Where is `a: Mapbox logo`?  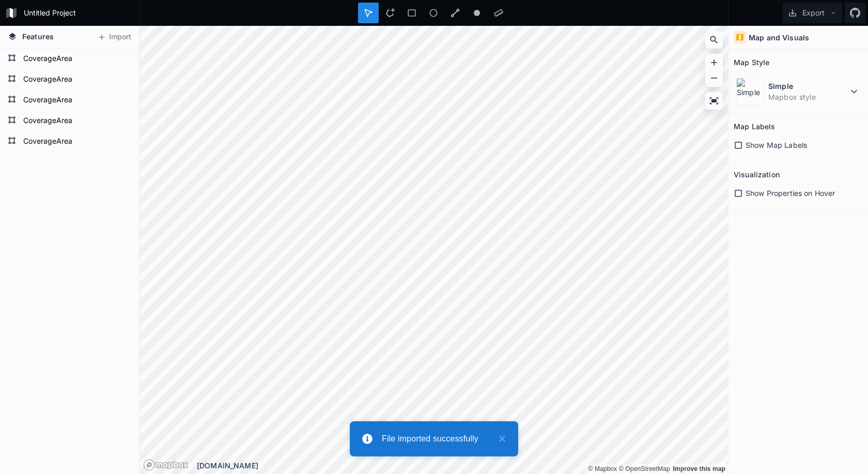
a: Mapbox logo is located at coordinates (166, 464).